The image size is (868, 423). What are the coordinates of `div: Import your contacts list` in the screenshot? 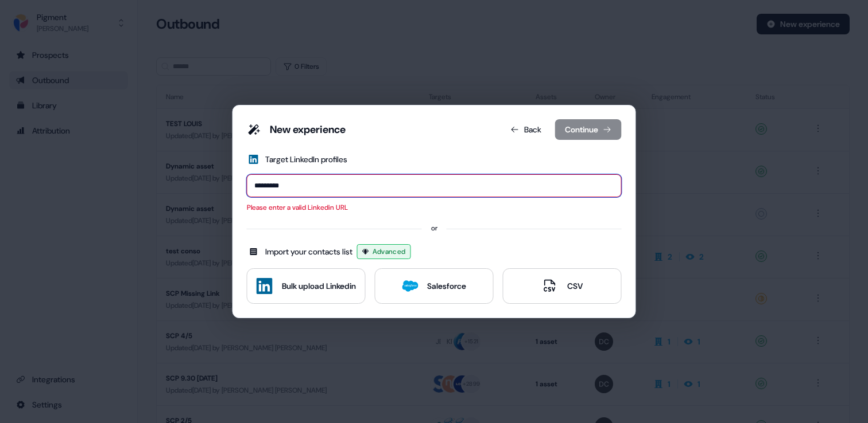 It's located at (308, 252).